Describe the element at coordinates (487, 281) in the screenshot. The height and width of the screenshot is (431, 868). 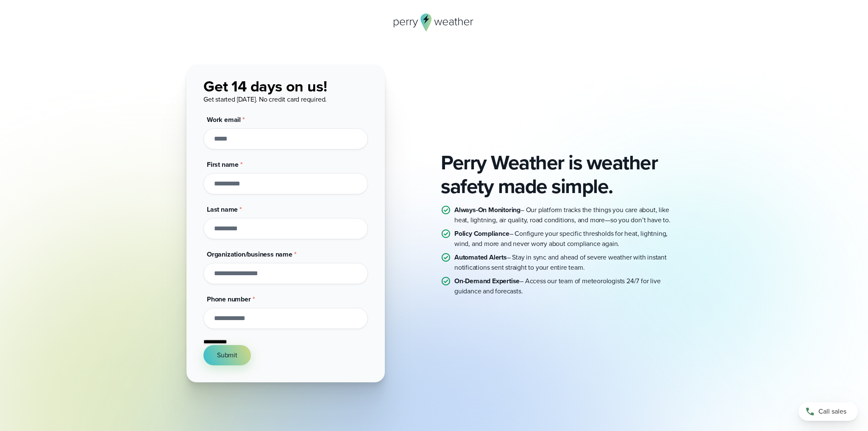
I see `strong: On-Demand Expertise` at that location.